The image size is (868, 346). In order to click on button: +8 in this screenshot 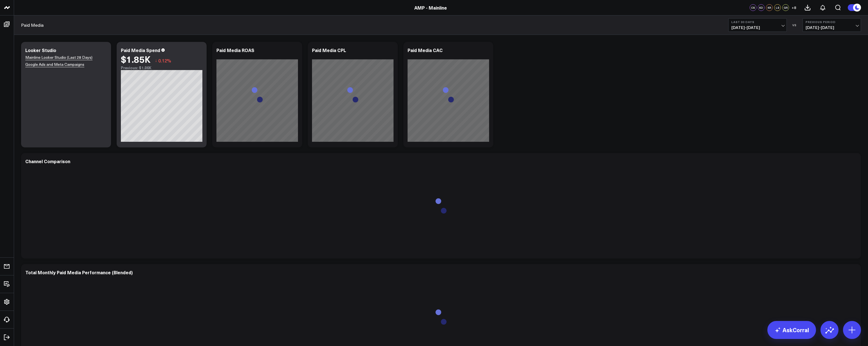, I will do `click(794, 8)`.